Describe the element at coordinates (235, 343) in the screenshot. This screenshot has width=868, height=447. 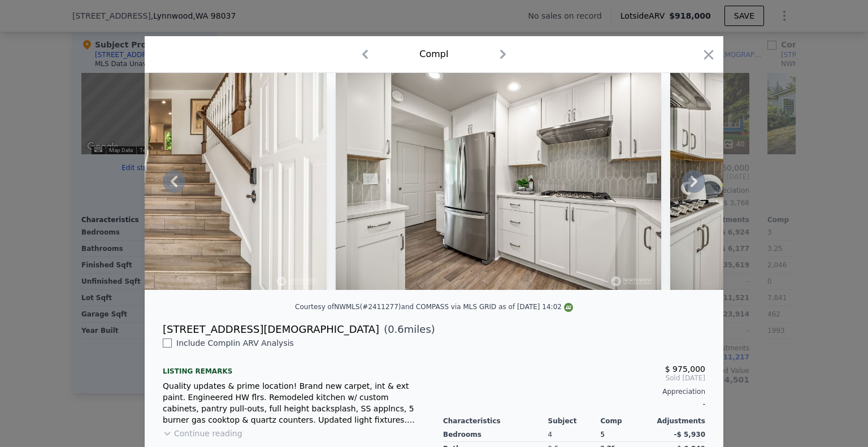
I see `span: Include Comp I in ARV Analysis` at that location.